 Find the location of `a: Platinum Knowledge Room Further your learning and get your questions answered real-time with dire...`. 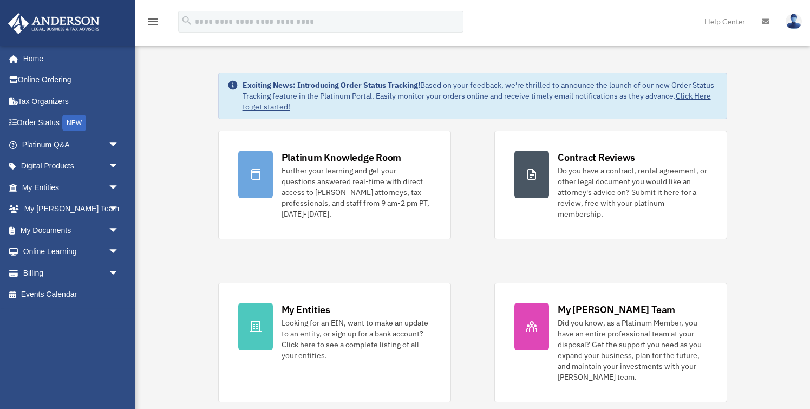

a: Platinum Knowledge Room Further your learning and get your questions answered real-time with dire... is located at coordinates (335, 185).